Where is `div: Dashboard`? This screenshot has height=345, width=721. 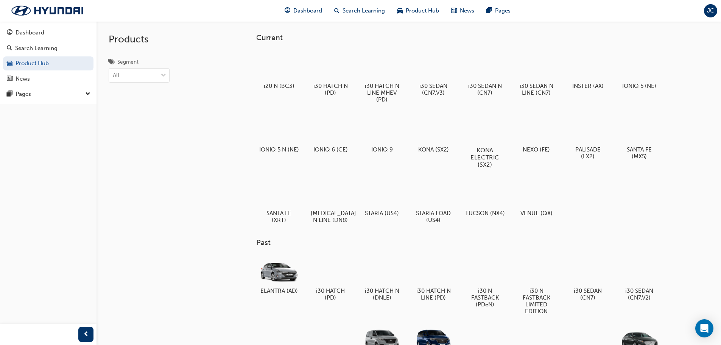 div: Dashboard is located at coordinates (30, 33).